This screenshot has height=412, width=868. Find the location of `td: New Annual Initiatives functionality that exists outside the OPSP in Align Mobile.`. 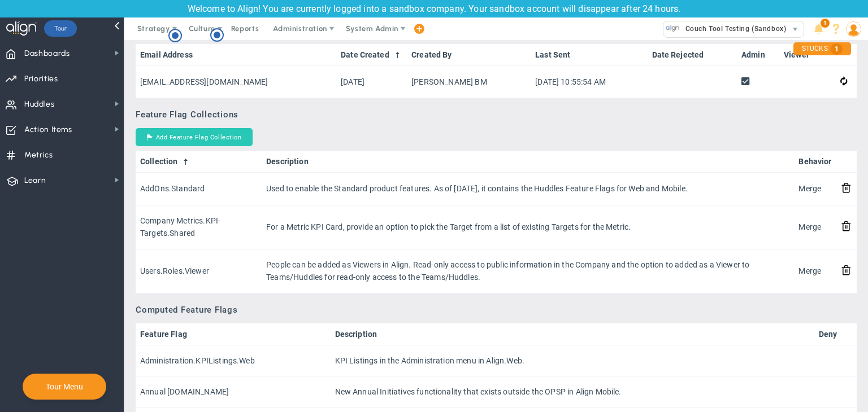

td: New Annual Initiatives functionality that exists outside the OPSP in Align Mobile. is located at coordinates (572, 392).